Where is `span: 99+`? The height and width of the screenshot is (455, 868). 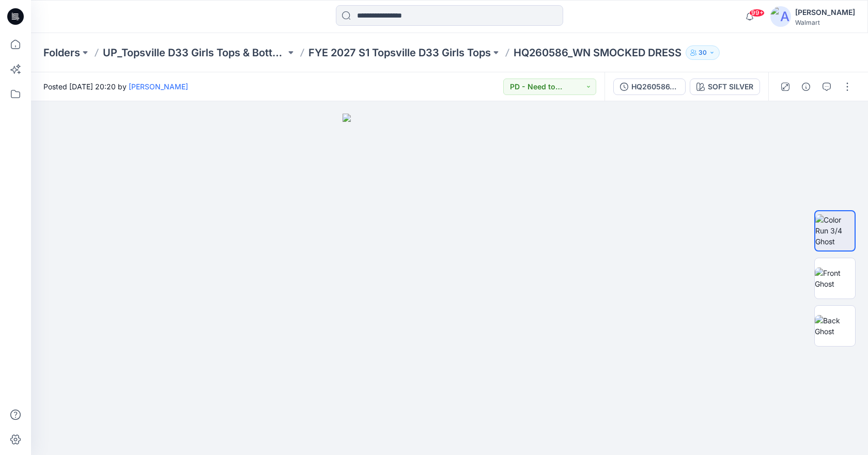
span: 99+ is located at coordinates (757, 13).